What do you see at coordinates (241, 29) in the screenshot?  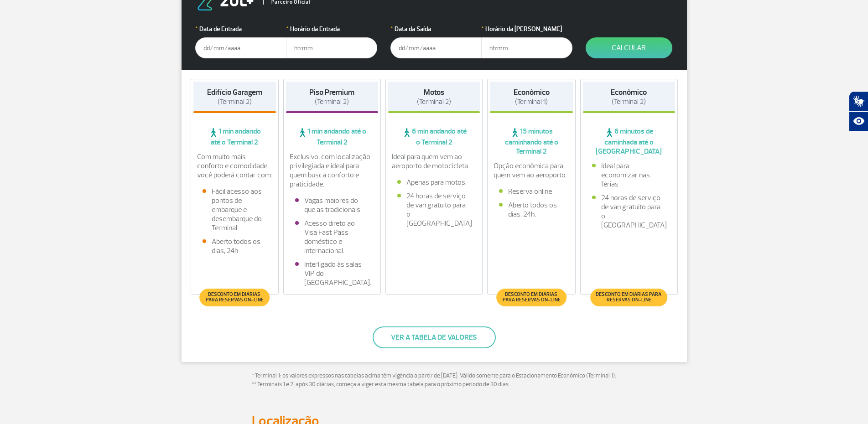 I see `label: Data de Entrada` at bounding box center [241, 29].